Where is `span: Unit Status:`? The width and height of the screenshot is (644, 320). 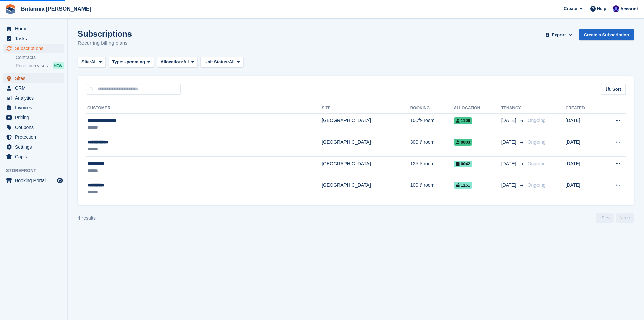 span: Unit Status: is located at coordinates (216, 62).